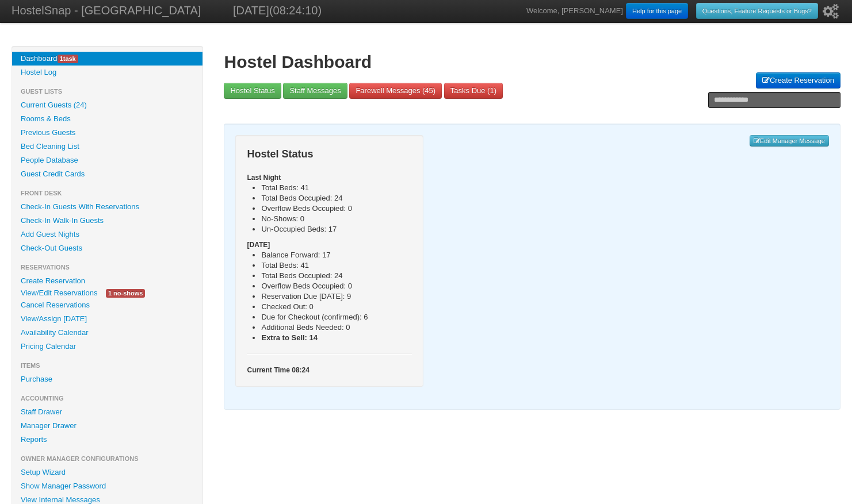  Describe the element at coordinates (329, 154) in the screenshot. I see `h3: Hostel Status` at that location.